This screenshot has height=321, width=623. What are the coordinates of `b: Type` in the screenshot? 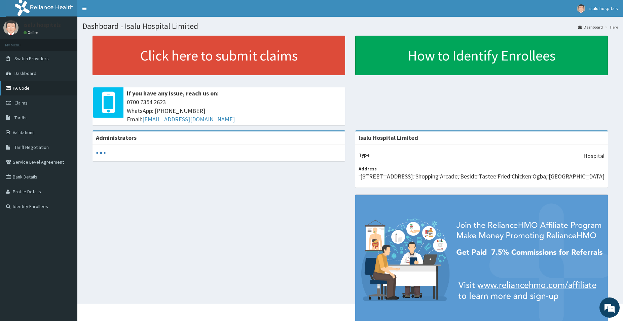 It's located at (364, 155).